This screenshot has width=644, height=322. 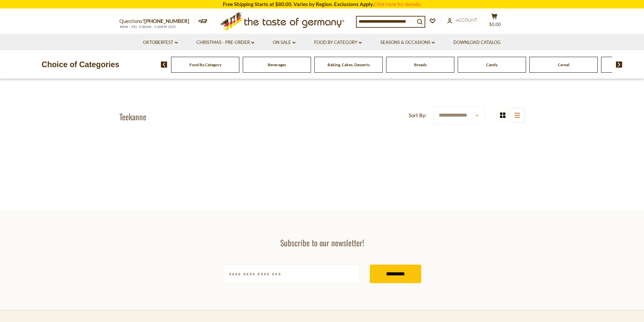 I want to click on h1: Teekanne, so click(x=133, y=117).